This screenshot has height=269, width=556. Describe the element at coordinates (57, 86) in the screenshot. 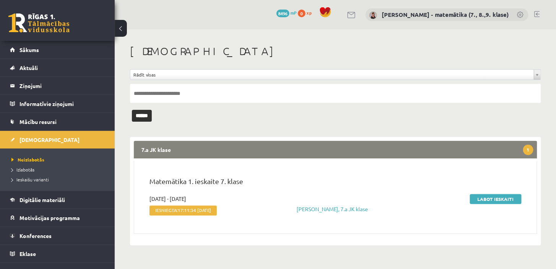

I see `a: Ziņojumi` at that location.